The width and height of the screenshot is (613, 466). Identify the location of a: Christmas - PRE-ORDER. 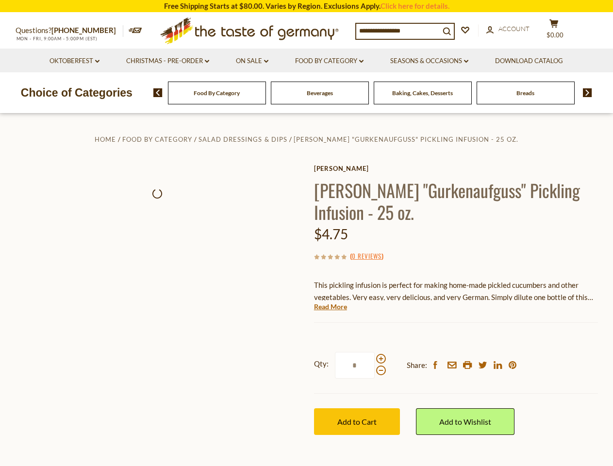
(167, 61).